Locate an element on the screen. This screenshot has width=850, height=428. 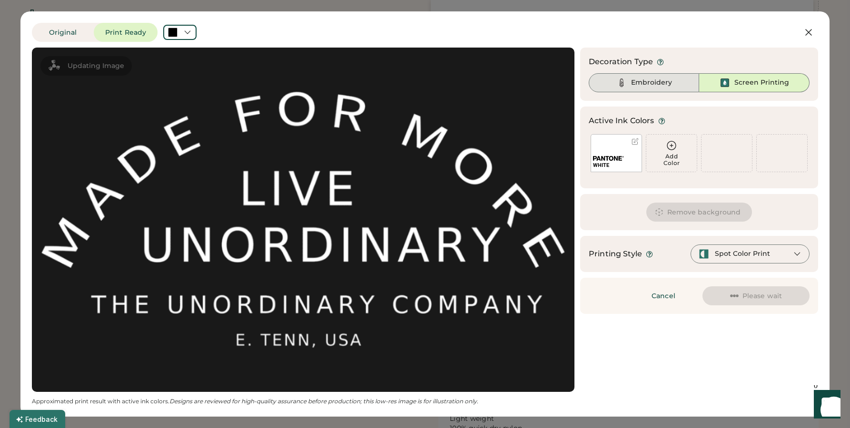
div: Add Color is located at coordinates (671, 160).